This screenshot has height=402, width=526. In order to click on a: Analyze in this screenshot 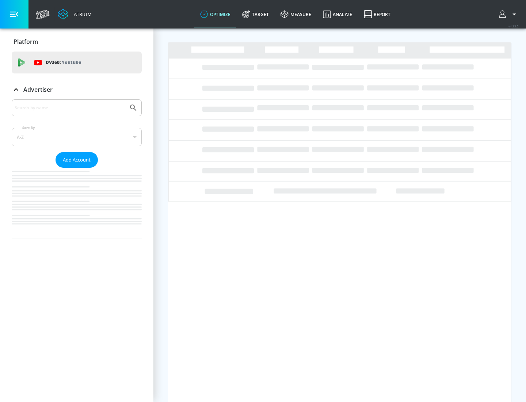, I will do `click(338, 14)`.